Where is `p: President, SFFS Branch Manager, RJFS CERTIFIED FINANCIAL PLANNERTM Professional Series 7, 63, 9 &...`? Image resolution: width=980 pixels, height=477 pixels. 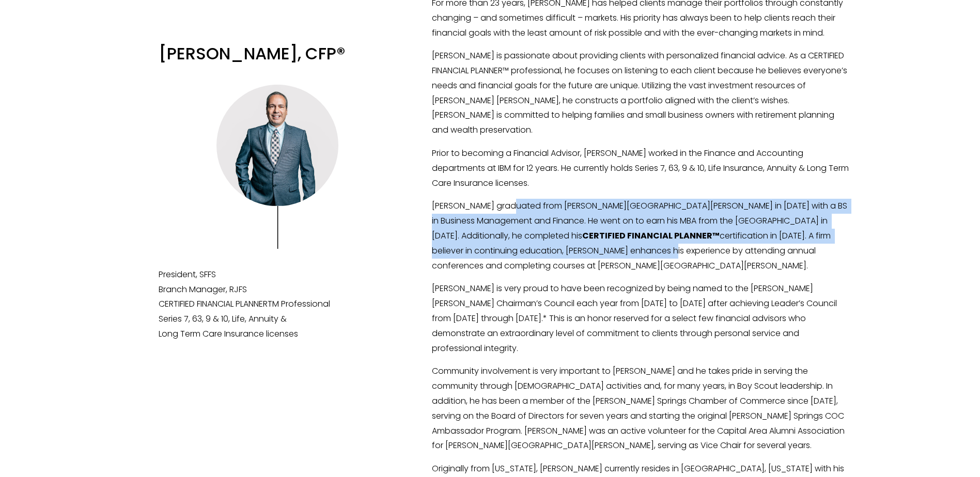
p: President, SFFS Branch Manager, RJFS CERTIFIED FINANCIAL PLANNERTM Professional Series 7, 63, 9 &... is located at coordinates (277, 305).